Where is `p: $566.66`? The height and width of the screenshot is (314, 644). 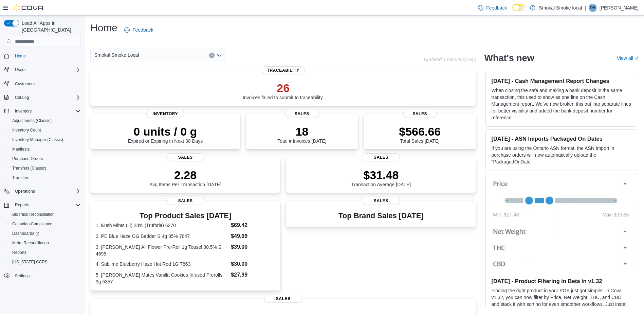 p: $566.66 is located at coordinates (420, 131).